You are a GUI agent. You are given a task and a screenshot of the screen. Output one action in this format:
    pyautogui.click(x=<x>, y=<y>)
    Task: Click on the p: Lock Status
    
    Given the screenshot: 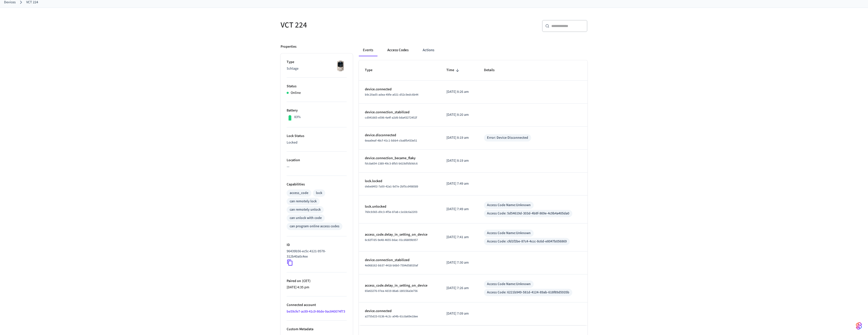 What is the action you would take?
    pyautogui.click(x=316, y=136)
    